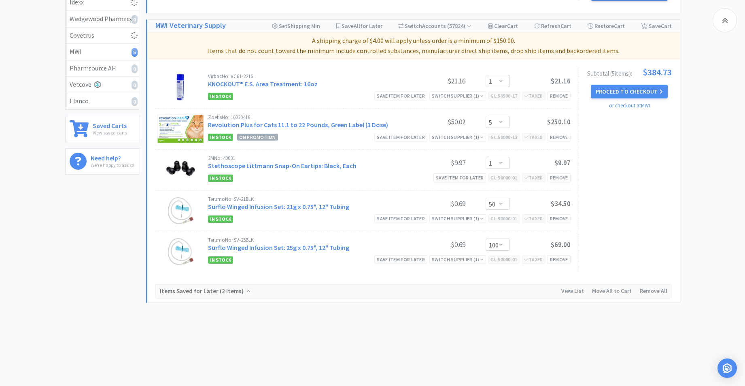  What do you see at coordinates (435, 122) in the screenshot?
I see `div: $50.02` at bounding box center [435, 122].